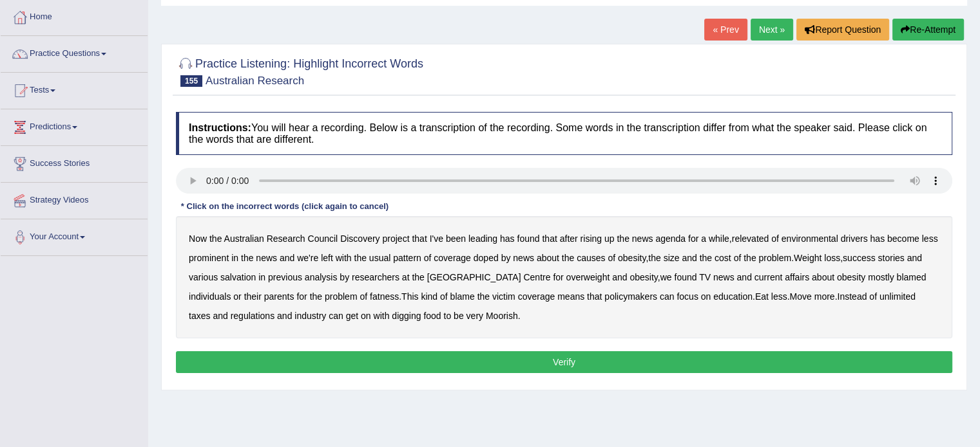  I want to click on b: a, so click(703, 239).